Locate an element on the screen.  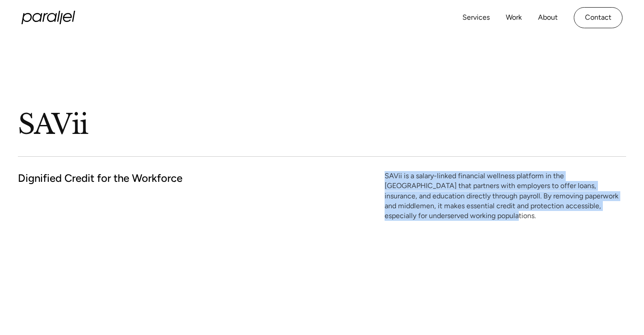
a: Contact is located at coordinates (598, 18).